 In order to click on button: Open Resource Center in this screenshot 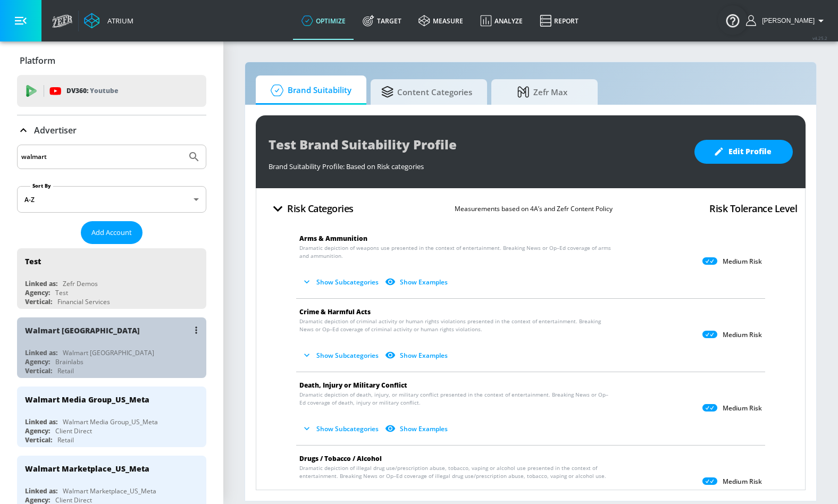, I will do `click(733, 20)`.